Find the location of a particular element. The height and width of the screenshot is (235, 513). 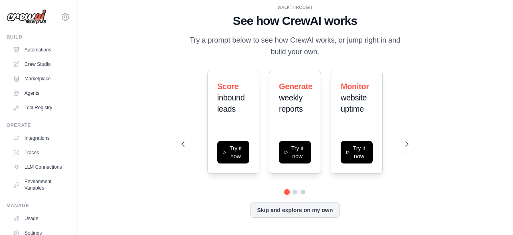

a: Automations is located at coordinates (40, 50).